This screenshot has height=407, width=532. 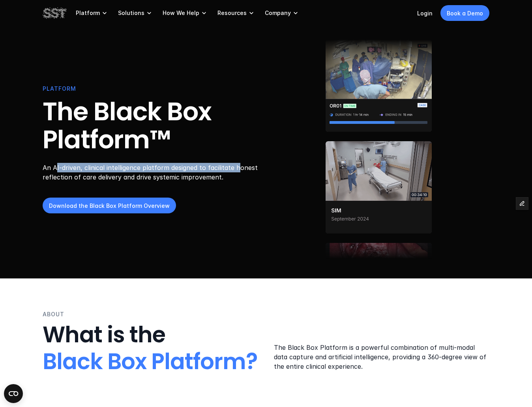 What do you see at coordinates (232, 13) in the screenshot?
I see `p: Resources` at bounding box center [232, 13].